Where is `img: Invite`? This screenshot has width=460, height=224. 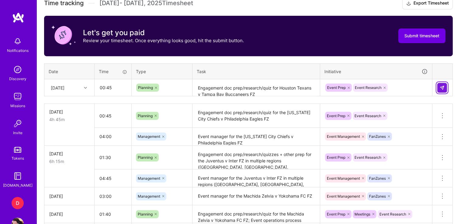 img: Invite is located at coordinates (18, 124).